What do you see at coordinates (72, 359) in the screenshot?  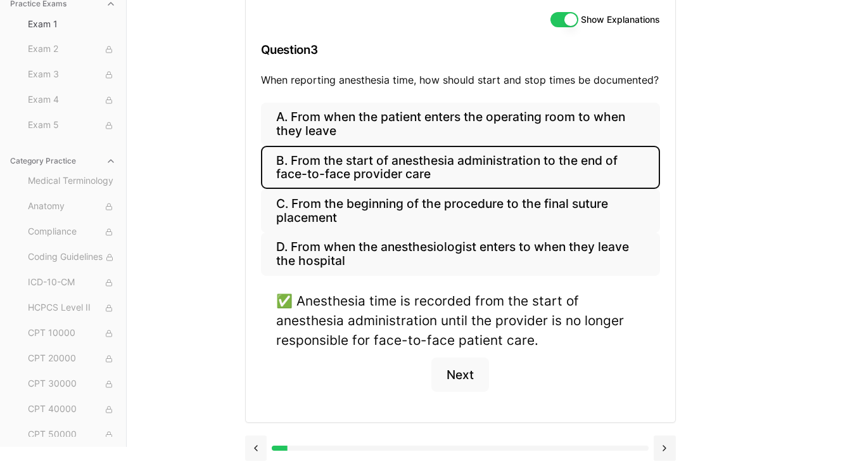 I see `span: CPT 20000` at bounding box center [72, 359].